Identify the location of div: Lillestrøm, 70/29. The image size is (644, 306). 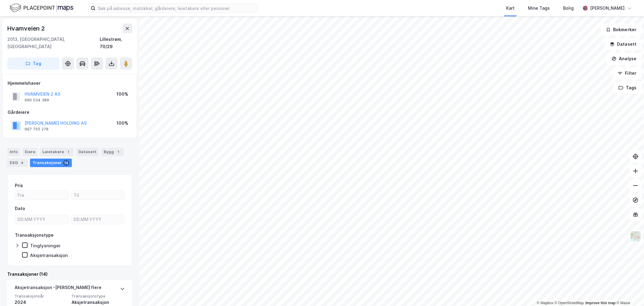
(116, 43).